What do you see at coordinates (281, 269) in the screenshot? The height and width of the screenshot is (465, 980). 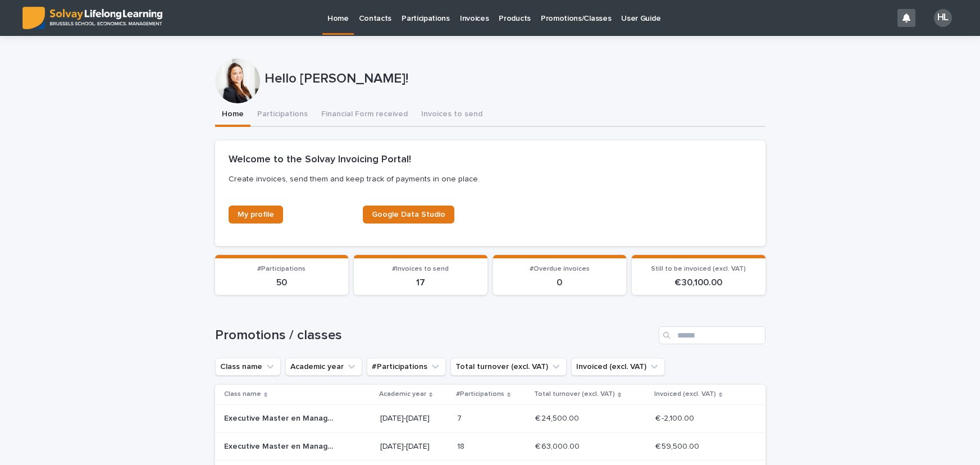 I see `span: #Participations` at bounding box center [281, 269].